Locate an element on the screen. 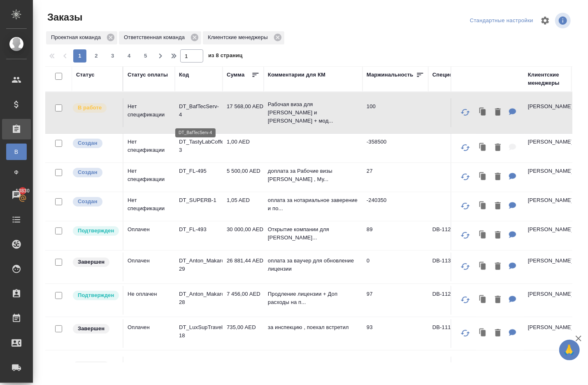  span: В is located at coordinates (16, 152).